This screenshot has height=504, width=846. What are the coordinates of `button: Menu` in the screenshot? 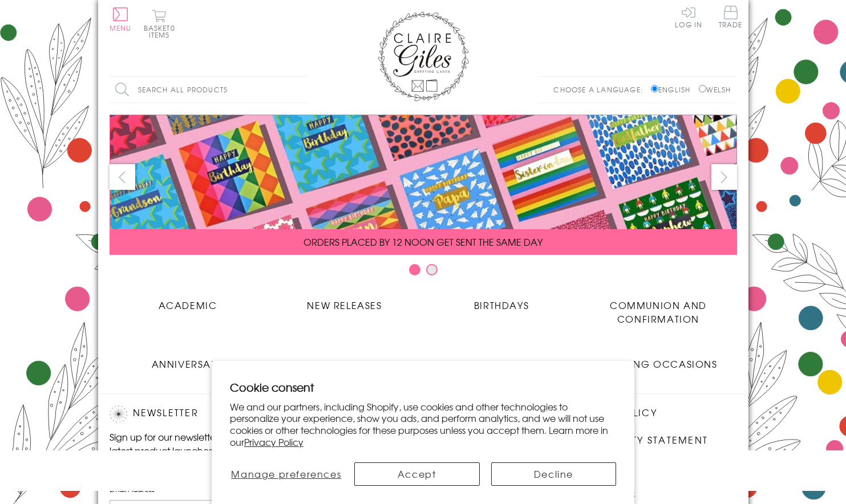 It's located at (121, 19).